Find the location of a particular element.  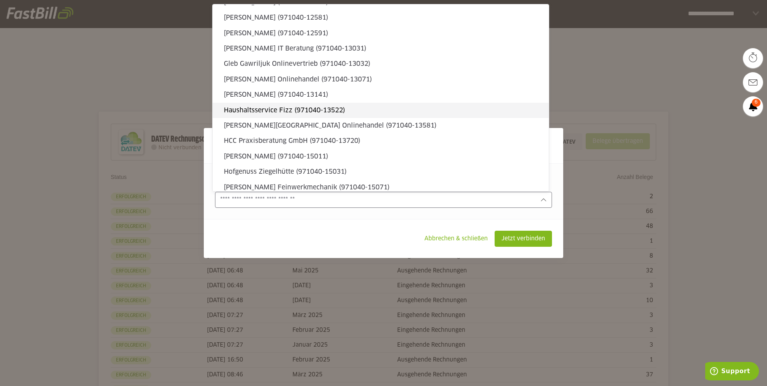

span: 6 is located at coordinates (756, 103).